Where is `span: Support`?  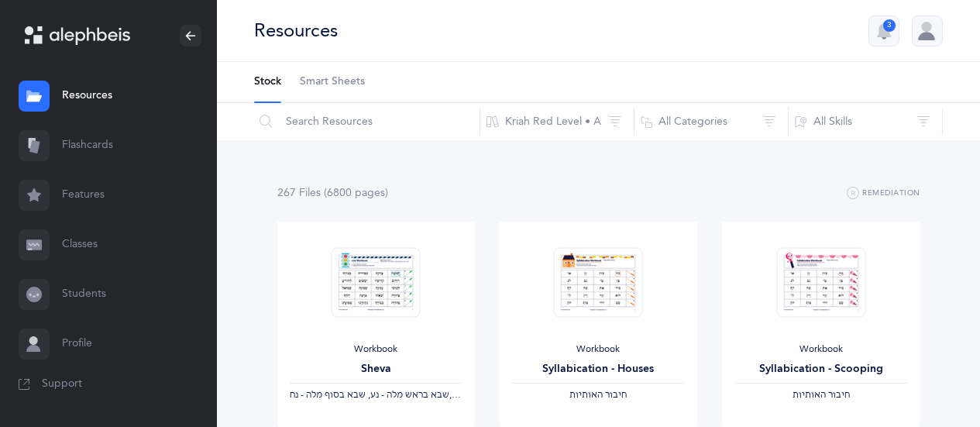 span: Support is located at coordinates (62, 385).